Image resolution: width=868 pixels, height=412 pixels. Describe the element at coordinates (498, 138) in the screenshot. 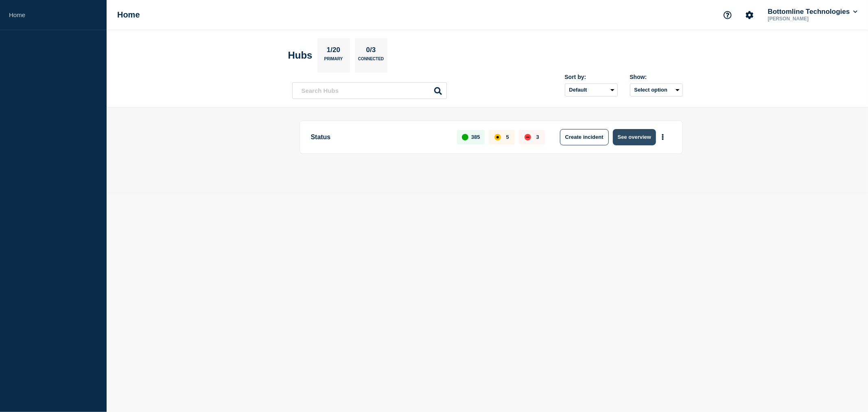

I see `div: affected` at that location.